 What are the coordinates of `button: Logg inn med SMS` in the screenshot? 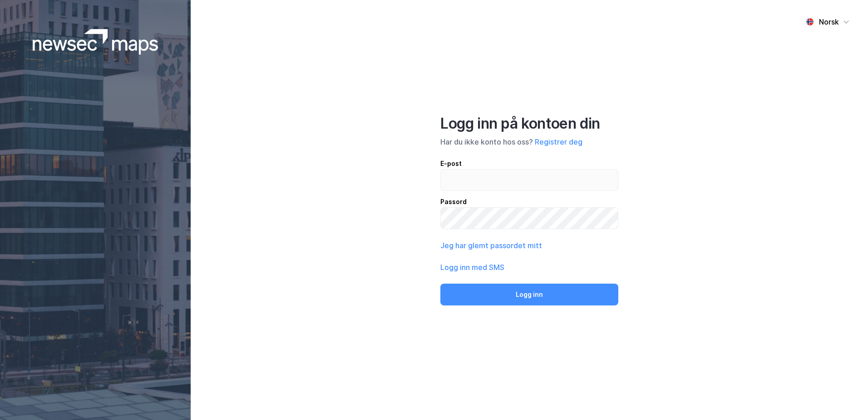 It's located at (472, 267).